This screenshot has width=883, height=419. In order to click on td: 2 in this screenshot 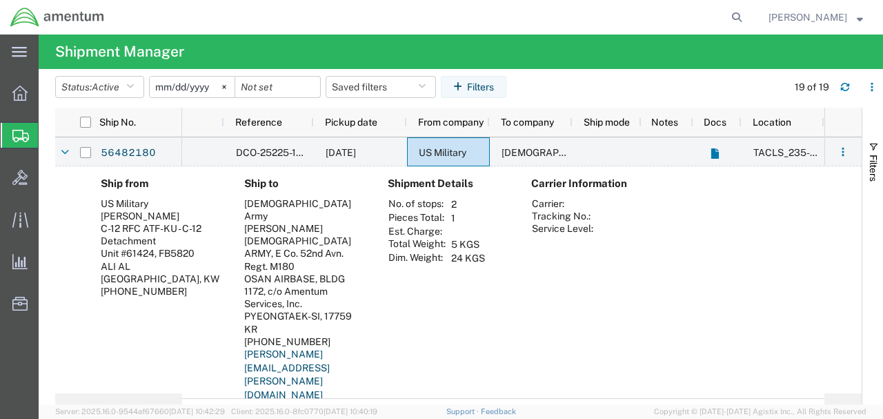, I will do `click(468, 204)`.